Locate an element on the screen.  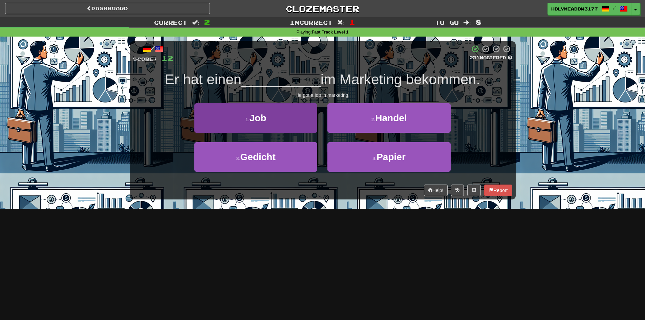
a: HolyMeadow3177 / is located at coordinates (589, 9).